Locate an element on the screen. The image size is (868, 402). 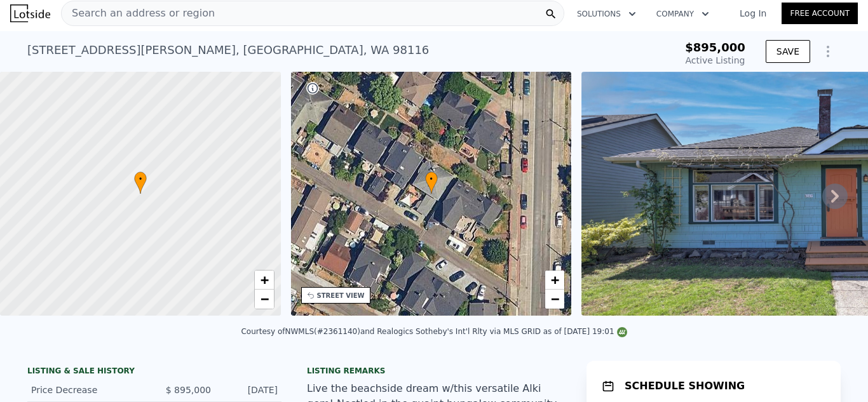
div: Price Decrease is located at coordinates (87, 390).